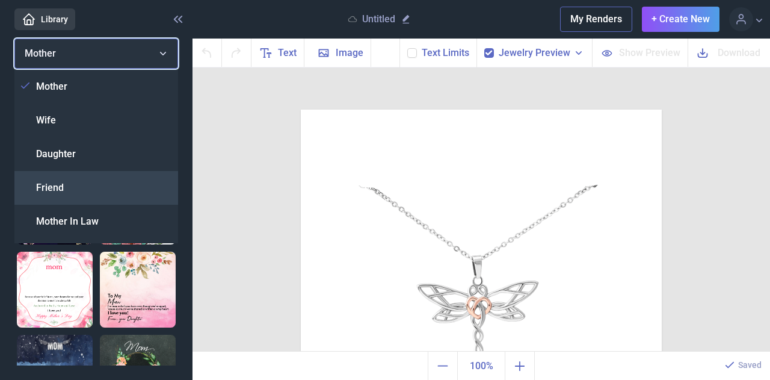  What do you see at coordinates (596, 19) in the screenshot?
I see `button: My Renders` at bounding box center [596, 19].